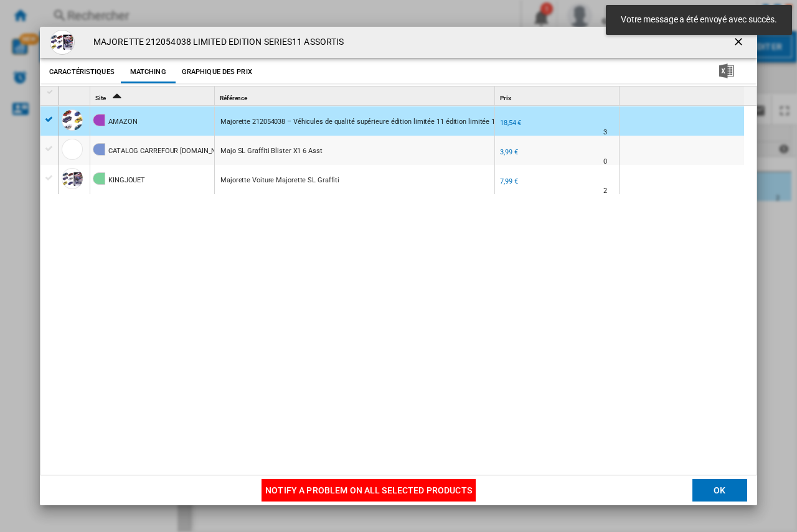 The image size is (797, 532). What do you see at coordinates (558, 96) in the screenshot?
I see `div: Prix Sort None` at bounding box center [558, 96].